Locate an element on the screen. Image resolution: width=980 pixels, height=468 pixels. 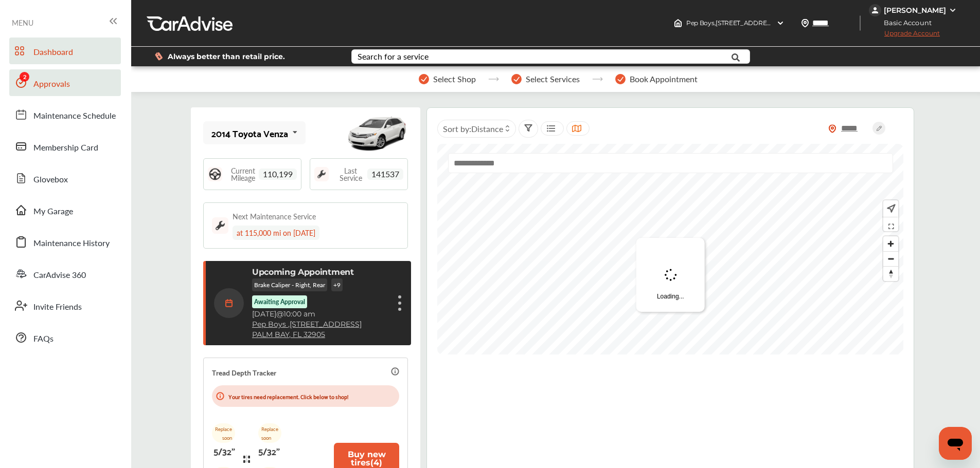
button: Reset bearing to north is located at coordinates (890, 274).